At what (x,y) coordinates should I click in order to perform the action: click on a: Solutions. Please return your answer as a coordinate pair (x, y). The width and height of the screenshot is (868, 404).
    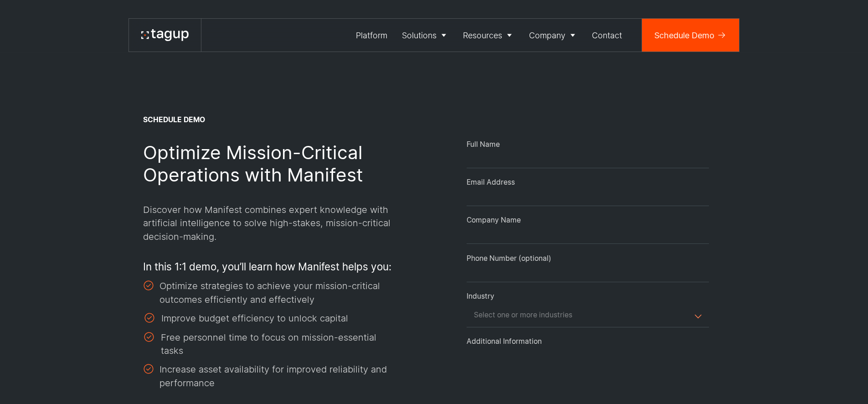
    Looking at the image, I should click on (425, 35).